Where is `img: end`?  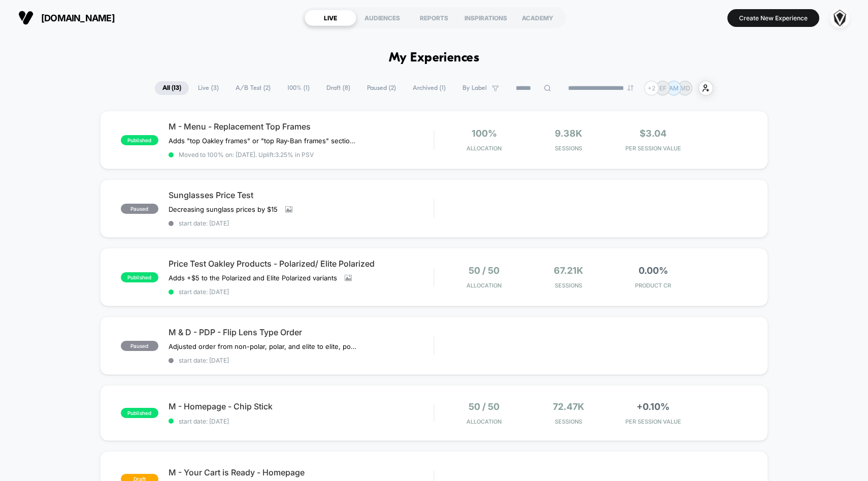
img: end is located at coordinates (631, 88).